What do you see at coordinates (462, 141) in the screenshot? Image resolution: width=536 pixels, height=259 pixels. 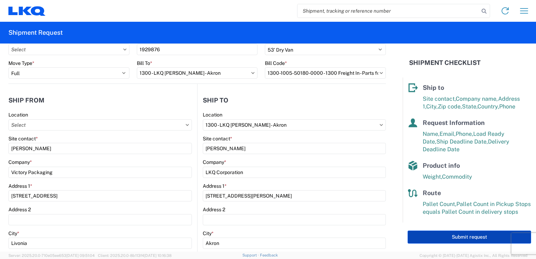 I see `span: Ship Deadline Date,` at bounding box center [462, 141].